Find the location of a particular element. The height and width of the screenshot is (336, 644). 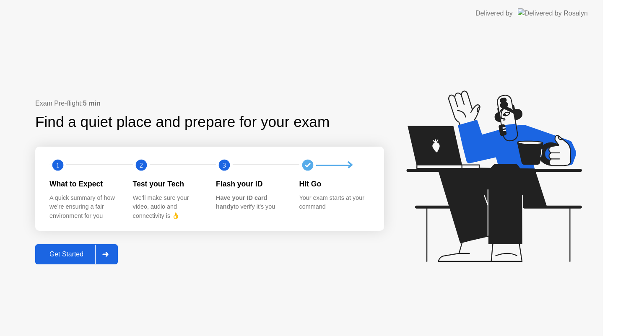

div: Flash your ID is located at coordinates (251, 184).